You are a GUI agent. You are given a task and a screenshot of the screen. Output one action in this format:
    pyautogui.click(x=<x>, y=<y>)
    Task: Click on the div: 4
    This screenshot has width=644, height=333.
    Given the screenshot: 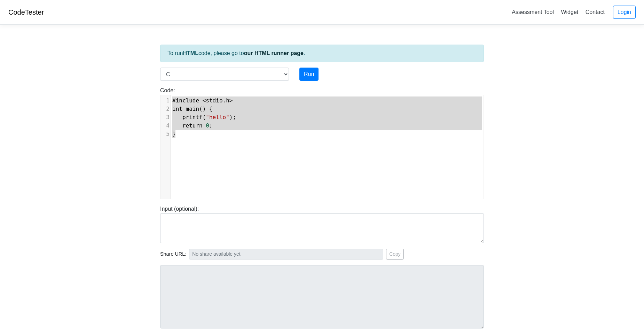 What is the action you would take?
    pyautogui.click(x=165, y=126)
    